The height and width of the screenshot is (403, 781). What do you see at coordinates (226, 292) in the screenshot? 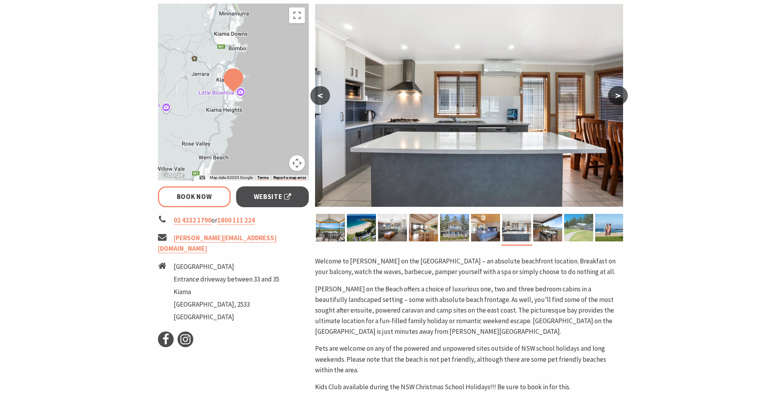
I see `li: Kiama` at bounding box center [226, 292].